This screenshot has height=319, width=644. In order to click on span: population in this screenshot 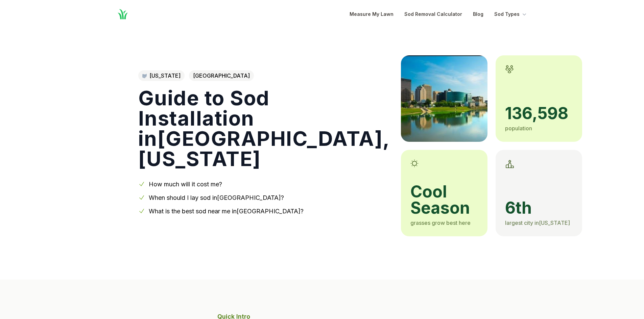, I will do `click(518, 128)`.